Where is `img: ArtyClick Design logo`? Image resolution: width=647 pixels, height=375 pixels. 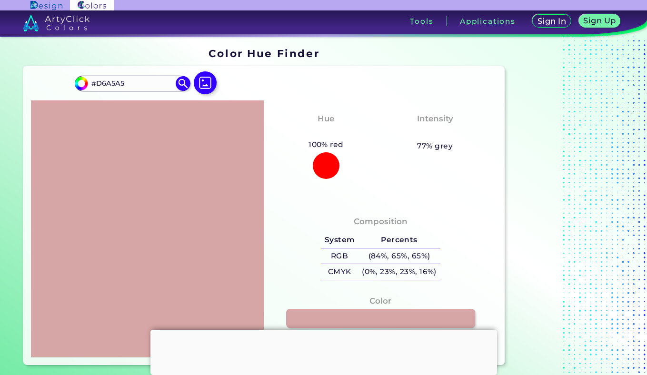 img: ArtyClick Design logo is located at coordinates (46, 5).